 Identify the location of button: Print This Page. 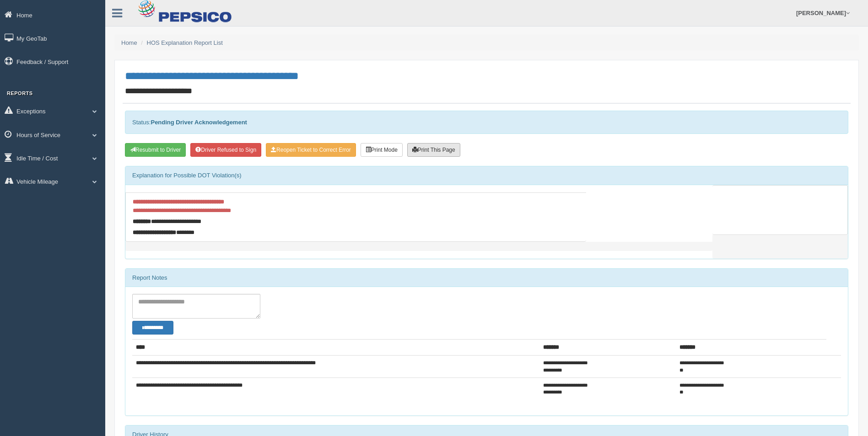
(433, 150).